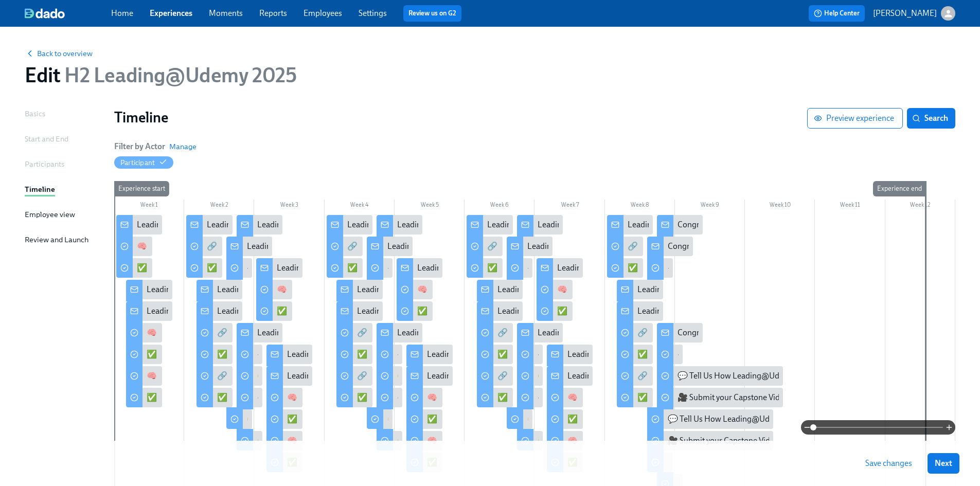 This screenshot has width=980, height=486. I want to click on a: Experiences, so click(171, 13).